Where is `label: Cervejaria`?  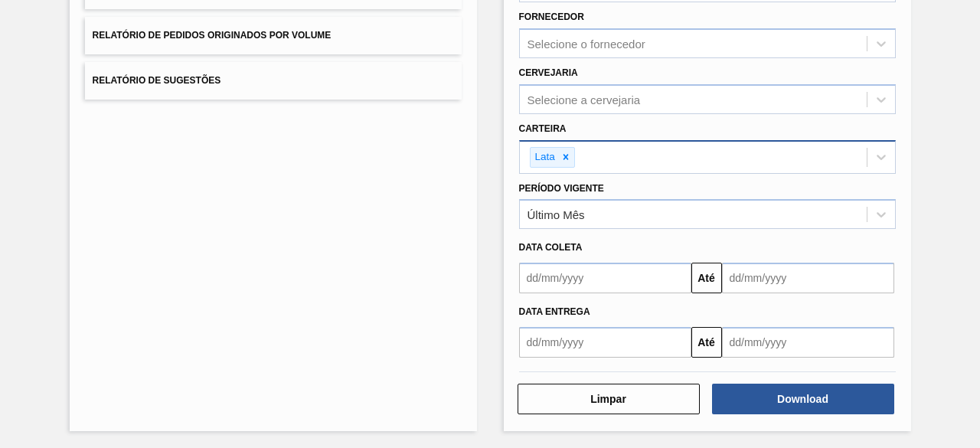
label: Cervejaria is located at coordinates (548, 72).